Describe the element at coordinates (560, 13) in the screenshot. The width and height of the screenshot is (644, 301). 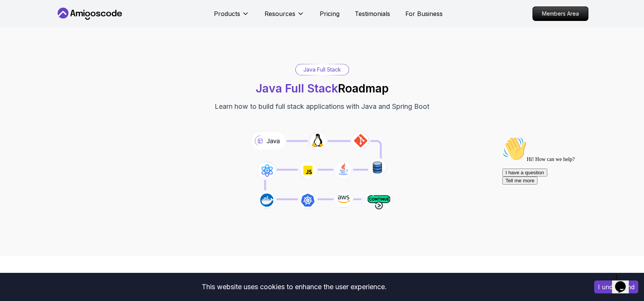
I see `a: Members Area` at that location.